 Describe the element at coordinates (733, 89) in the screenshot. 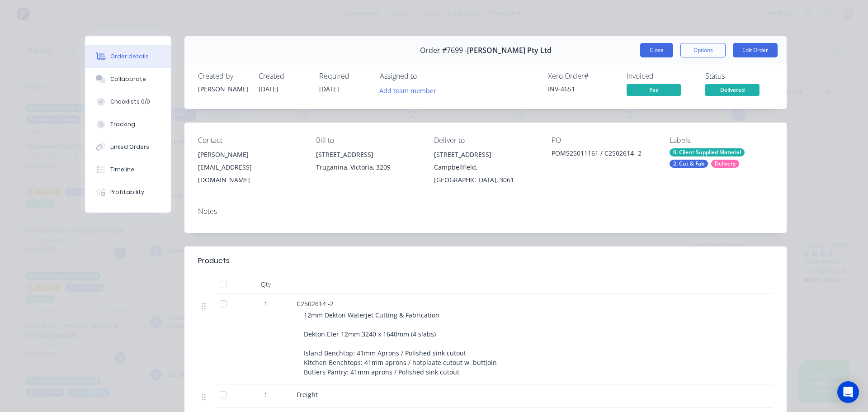

I see `span: Delivered` at that location.